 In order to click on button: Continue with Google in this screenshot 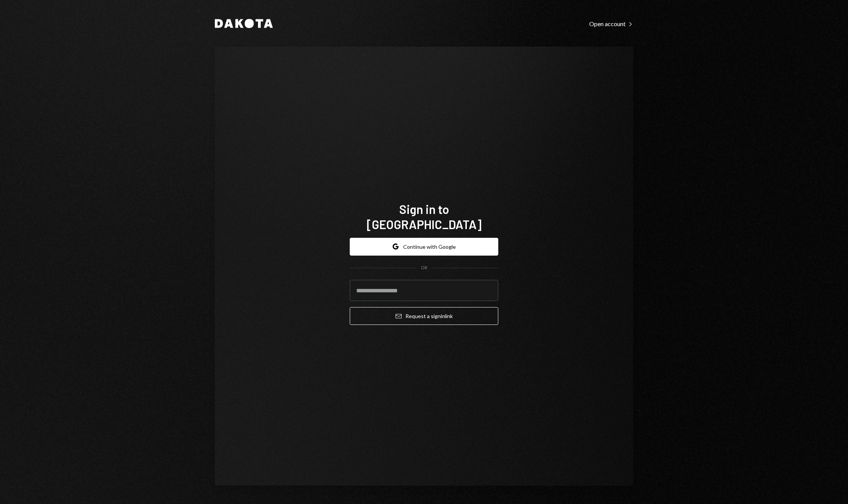, I will do `click(424, 246)`.